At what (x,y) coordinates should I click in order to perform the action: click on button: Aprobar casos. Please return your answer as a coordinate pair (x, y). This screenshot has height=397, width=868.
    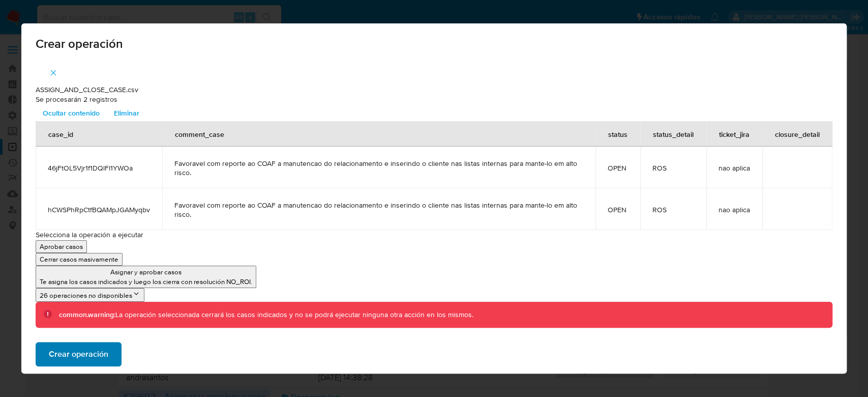
    Looking at the image, I should click on (61, 246).